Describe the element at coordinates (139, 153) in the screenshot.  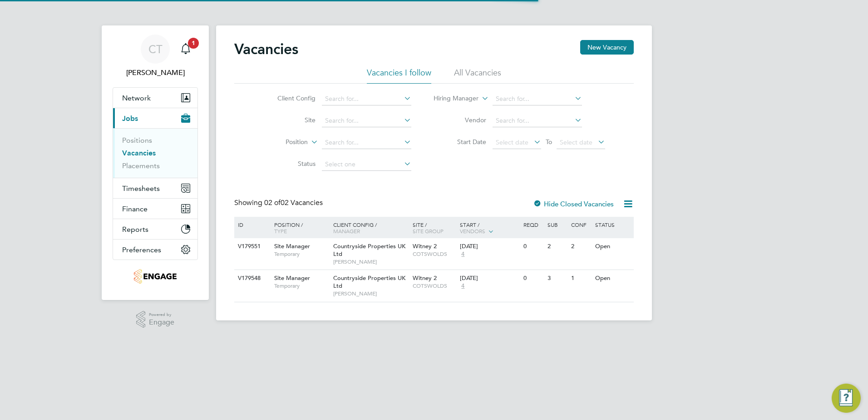
I see `a: Vacancies` at that location.